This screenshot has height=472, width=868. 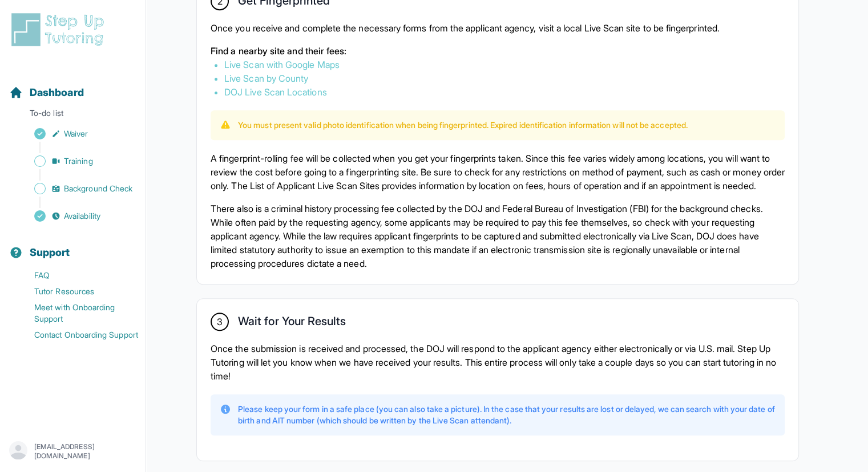 I want to click on span: Training, so click(x=78, y=161).